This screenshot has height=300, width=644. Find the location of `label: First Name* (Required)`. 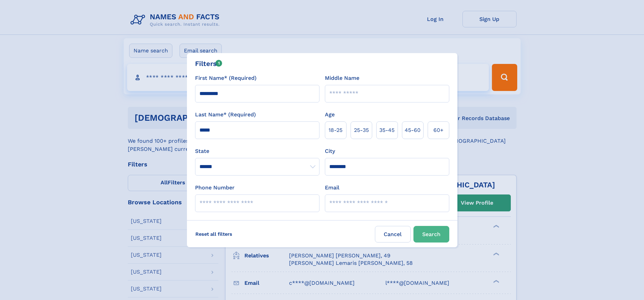

label: First Name* (Required) is located at coordinates (226, 78).